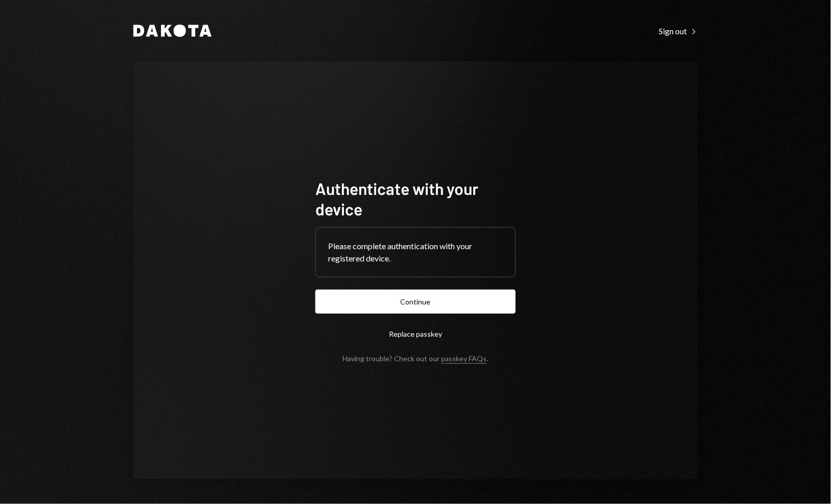  What do you see at coordinates (415, 252) in the screenshot?
I see `div: Please complete authentication with your registered device.` at bounding box center [415, 252].